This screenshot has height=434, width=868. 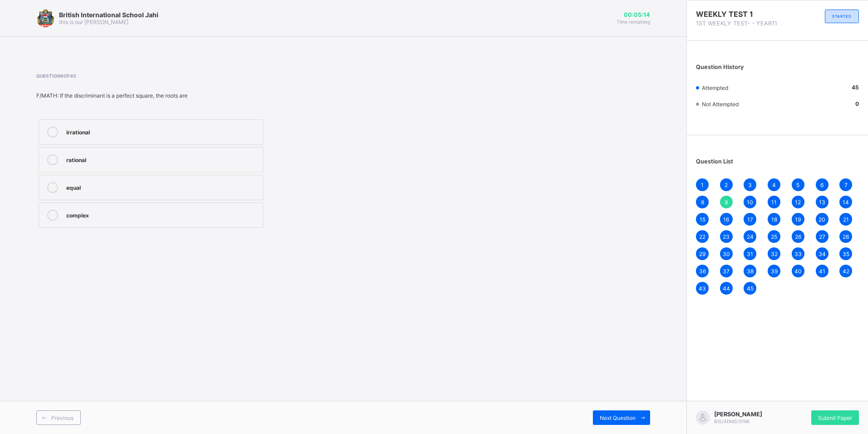 What do you see at coordinates (726, 236) in the screenshot?
I see `span: 23` at bounding box center [726, 236].